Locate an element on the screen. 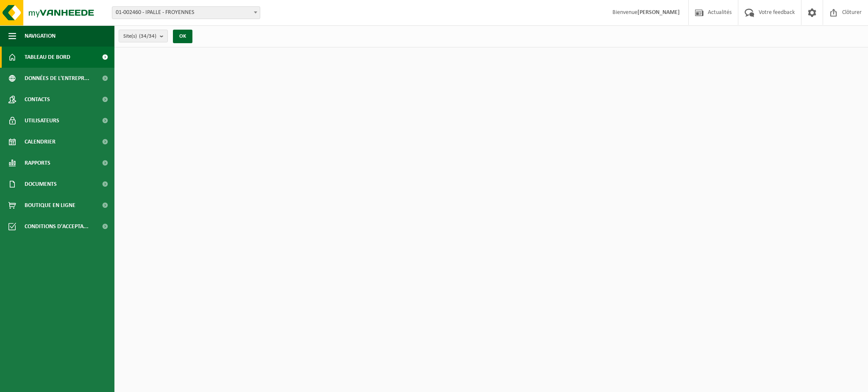  span: 01-002460 - IPALLE - FROYENNES is located at coordinates (186, 13).